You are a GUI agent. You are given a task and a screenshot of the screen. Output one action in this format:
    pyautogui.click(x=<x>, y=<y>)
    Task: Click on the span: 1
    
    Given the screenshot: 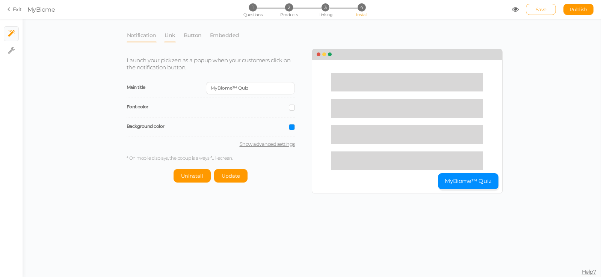 What is the action you would take?
    pyautogui.click(x=252, y=7)
    